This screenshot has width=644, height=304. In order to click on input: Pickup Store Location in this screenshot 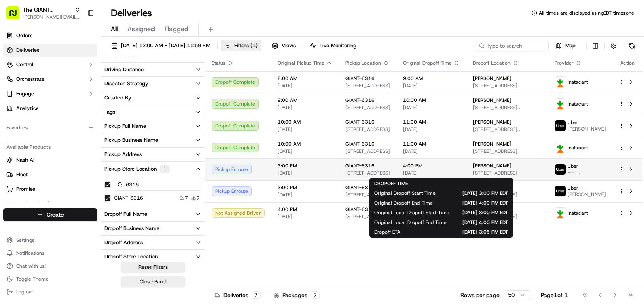, I will do `click(158, 184)`.